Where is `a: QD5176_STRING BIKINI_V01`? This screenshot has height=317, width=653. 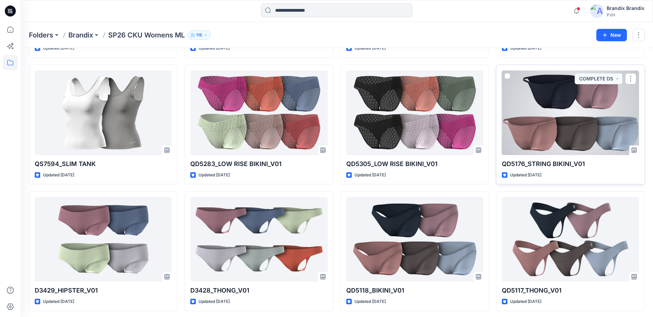
a: QD5176_STRING BIKINI_V01 is located at coordinates (570, 113).